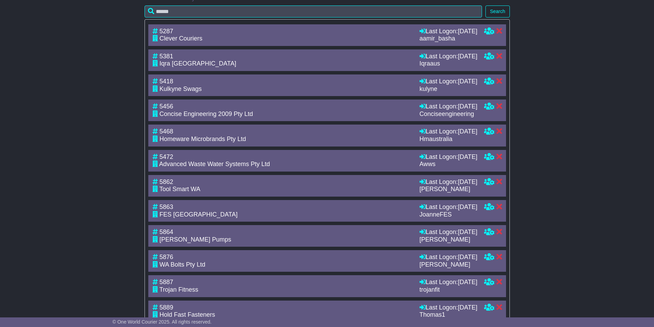  Describe the element at coordinates (448, 39) in the screenshot. I see `div: aamir_basha` at that location.